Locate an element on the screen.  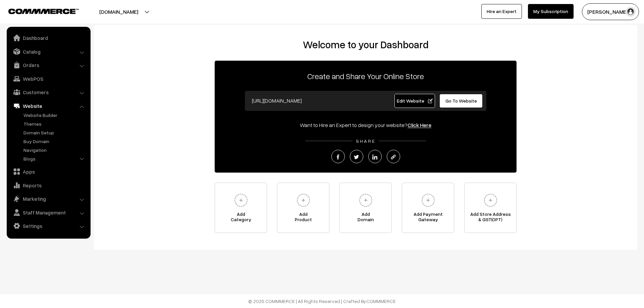
a: Staff Management is located at coordinates (48, 213).